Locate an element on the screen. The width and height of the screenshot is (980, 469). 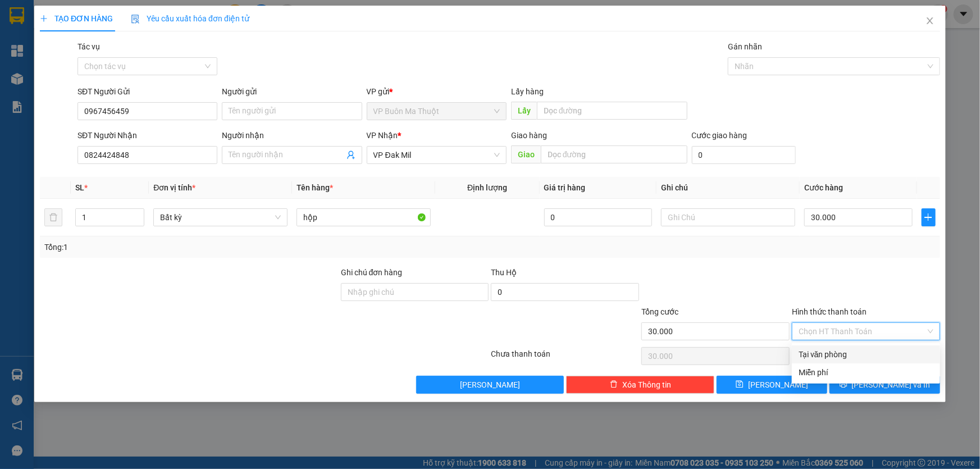
button: deleteXóa Thông tin is located at coordinates (641, 385).